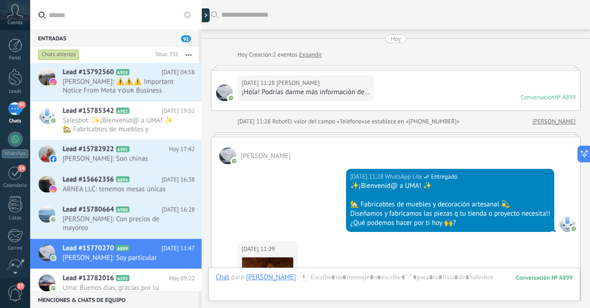  I want to click on button: Más, so click(188, 55).